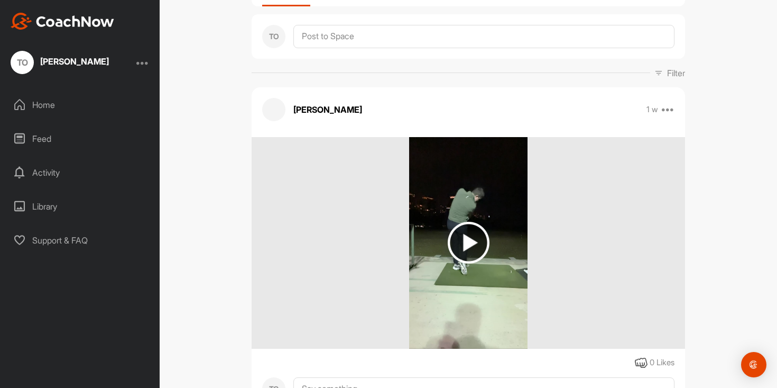 The height and width of the screenshot is (388, 777). Describe the element at coordinates (662, 362) in the screenshot. I see `div: 0 Likes` at that location.